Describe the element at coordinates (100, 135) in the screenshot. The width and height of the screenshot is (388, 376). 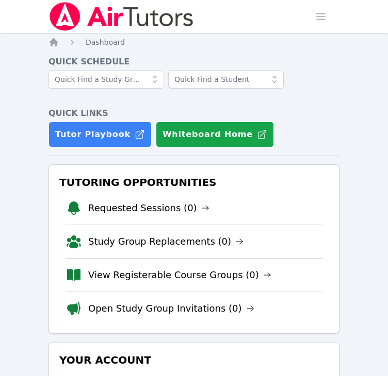
I see `a: Tutor Playbook` at that location.